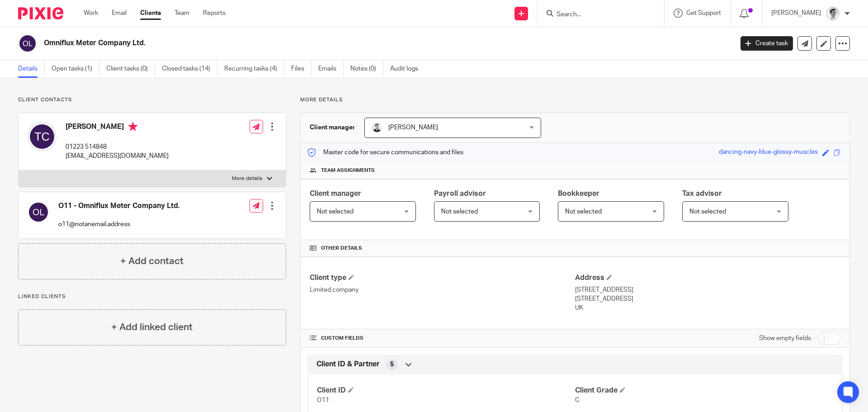  What do you see at coordinates (446, 390) in the screenshot?
I see `h4: Client ID` at bounding box center [446, 390].